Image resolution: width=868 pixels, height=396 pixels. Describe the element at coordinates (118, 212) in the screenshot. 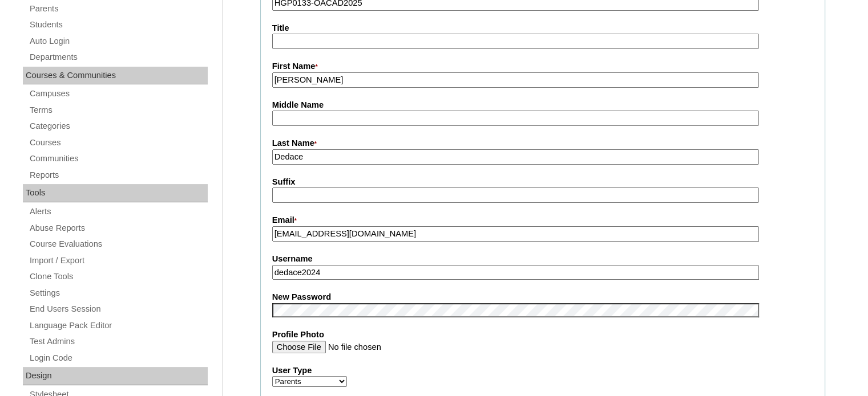

I see `a: Alerts` at that location.